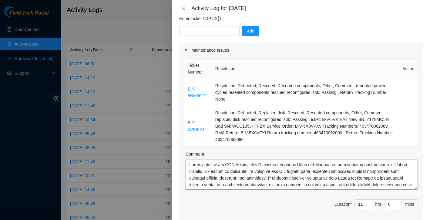  Describe the element at coordinates (251, 31) in the screenshot. I see `button: Add` at that location.